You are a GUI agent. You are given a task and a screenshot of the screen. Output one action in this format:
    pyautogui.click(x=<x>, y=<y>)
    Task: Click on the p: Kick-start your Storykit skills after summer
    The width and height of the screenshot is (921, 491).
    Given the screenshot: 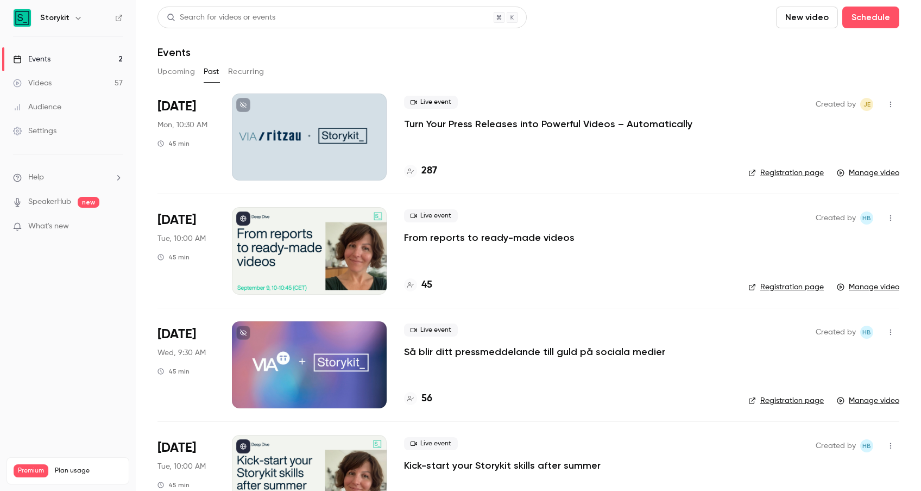 What is the action you would take?
    pyautogui.click(x=503, y=465)
    